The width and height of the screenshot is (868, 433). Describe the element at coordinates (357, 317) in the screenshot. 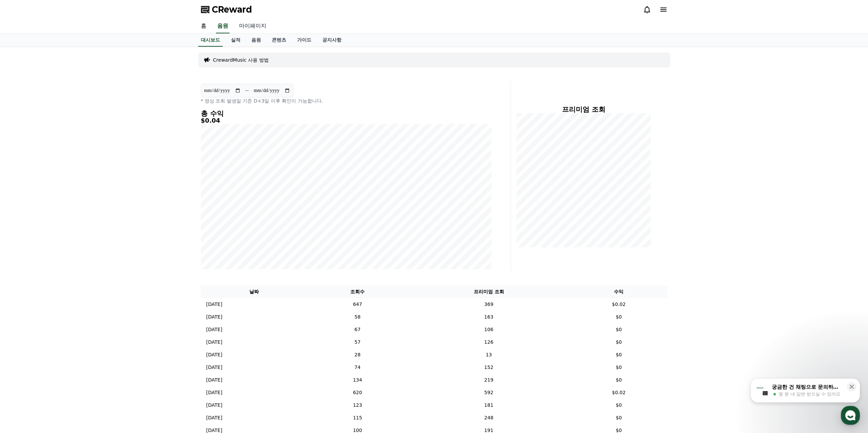

I see `td: 58` at that location.